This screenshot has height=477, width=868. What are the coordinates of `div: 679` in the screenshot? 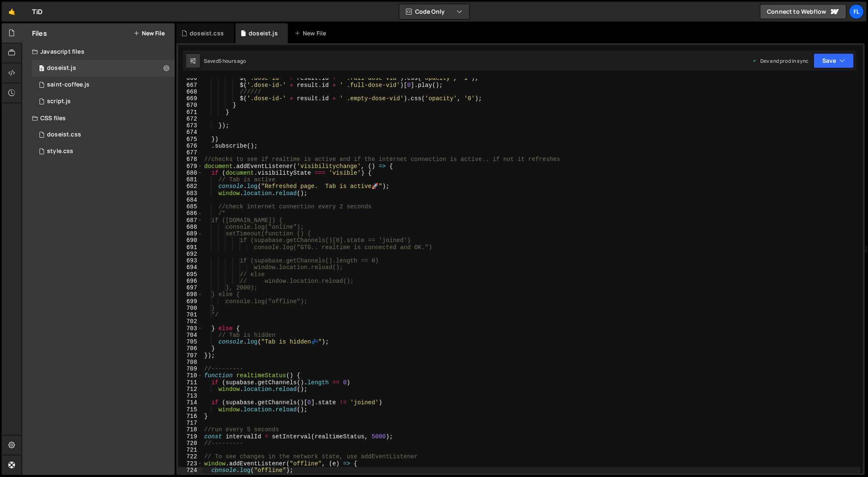 It's located at (190, 166).